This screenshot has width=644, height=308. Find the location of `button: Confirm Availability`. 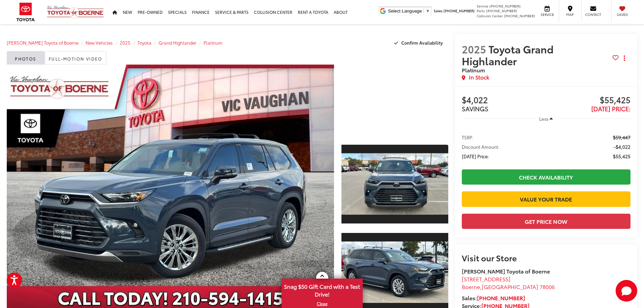

button: Confirm Availability is located at coordinates (419, 42).